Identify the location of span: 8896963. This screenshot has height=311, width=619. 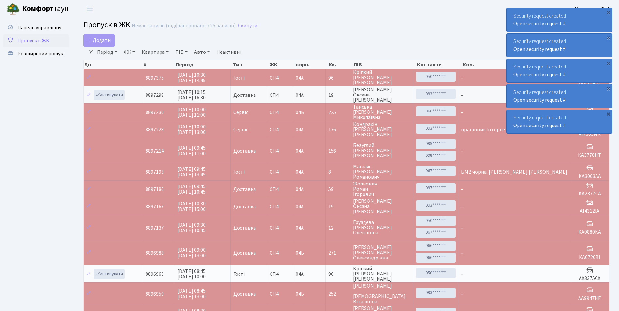
(155, 274).